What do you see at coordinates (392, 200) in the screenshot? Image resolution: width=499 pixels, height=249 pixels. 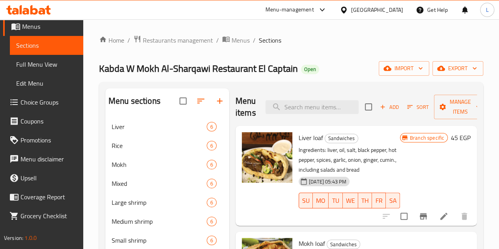 I see `span: SA` at bounding box center [392, 200].